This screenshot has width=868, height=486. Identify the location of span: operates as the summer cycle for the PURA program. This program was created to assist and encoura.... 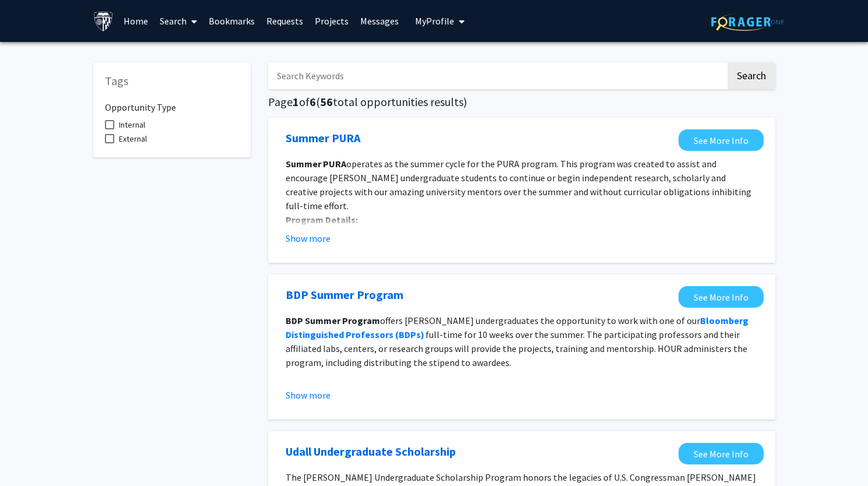
(518, 185).